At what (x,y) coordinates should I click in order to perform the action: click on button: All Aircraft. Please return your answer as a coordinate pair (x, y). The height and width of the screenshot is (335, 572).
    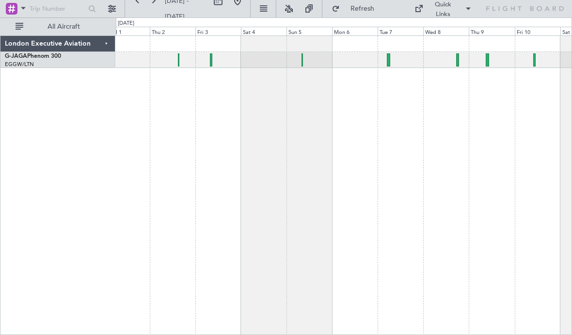
    Looking at the image, I should click on (58, 27).